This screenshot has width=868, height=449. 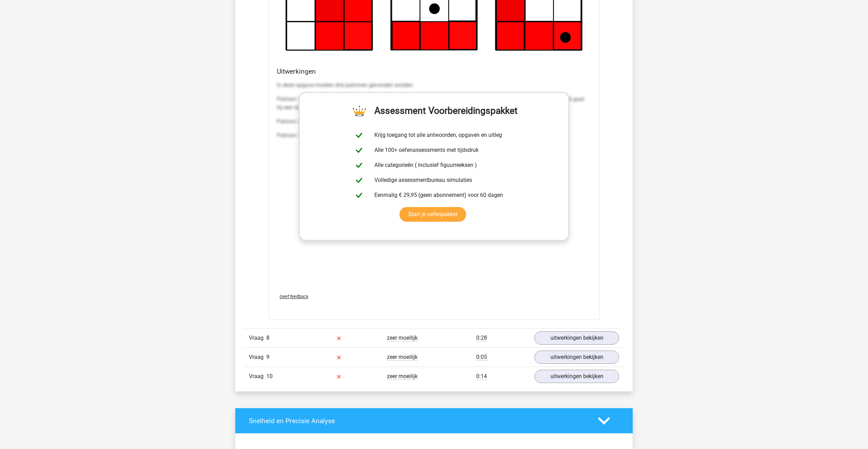 What do you see at coordinates (434, 85) in the screenshot?
I see `p: In deze opgave moeten drie patronen gevonden worden:` at bounding box center [434, 85].